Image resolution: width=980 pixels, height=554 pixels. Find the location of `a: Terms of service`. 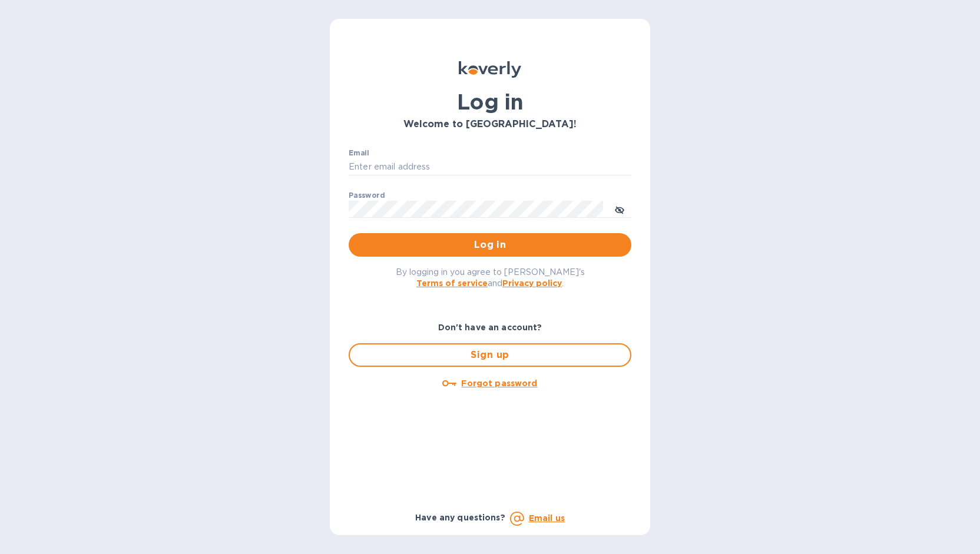

a: Terms of service is located at coordinates (452, 283).